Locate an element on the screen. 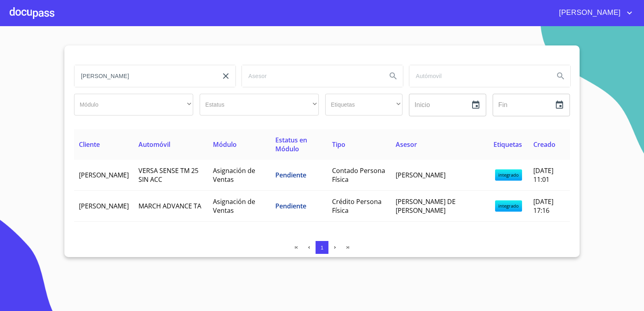 This screenshot has height=311, width=644. span: Crédito Persona Física is located at coordinates (357, 206).